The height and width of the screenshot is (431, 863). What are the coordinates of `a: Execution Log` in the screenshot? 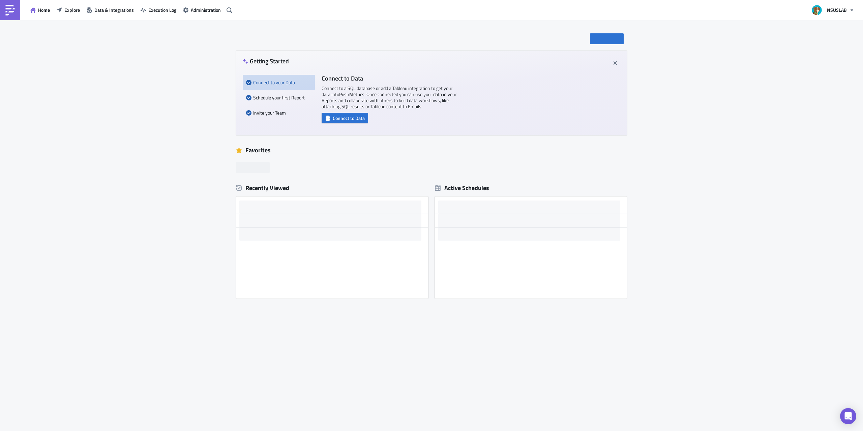 It's located at (158, 10).